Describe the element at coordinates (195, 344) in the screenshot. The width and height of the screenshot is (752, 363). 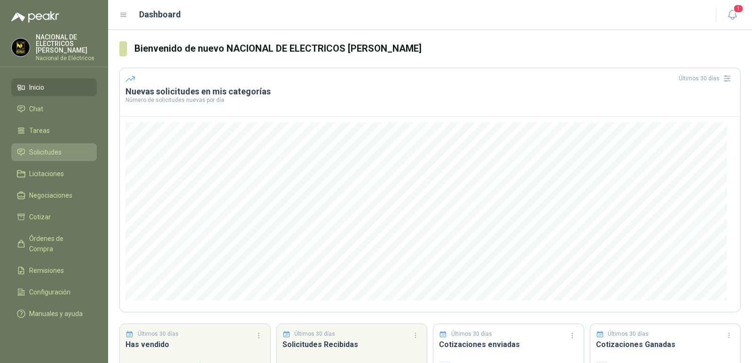
I see `h3: Has vendido` at that location.